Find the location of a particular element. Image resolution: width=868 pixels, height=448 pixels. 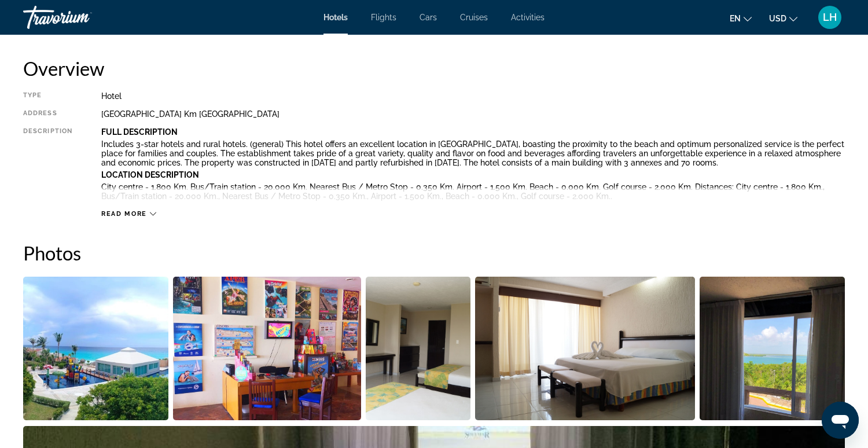

div: Hotel is located at coordinates (473, 96).